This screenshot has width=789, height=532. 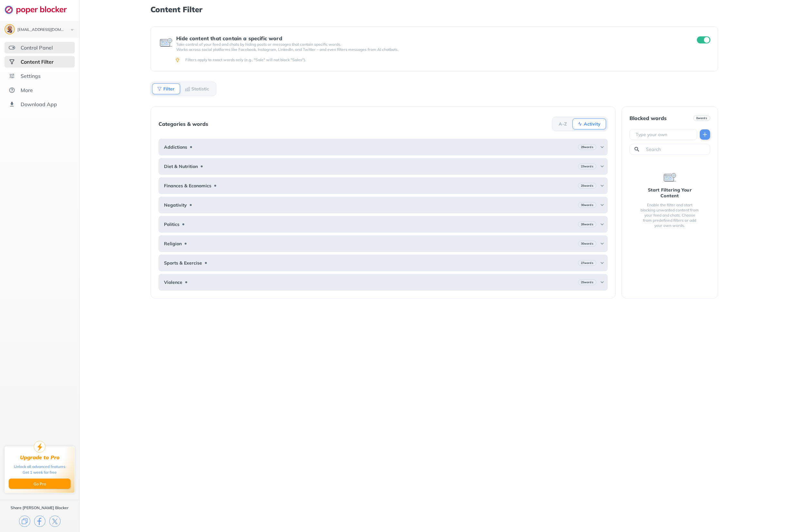 I want to click on b: 27 words, so click(x=587, y=263).